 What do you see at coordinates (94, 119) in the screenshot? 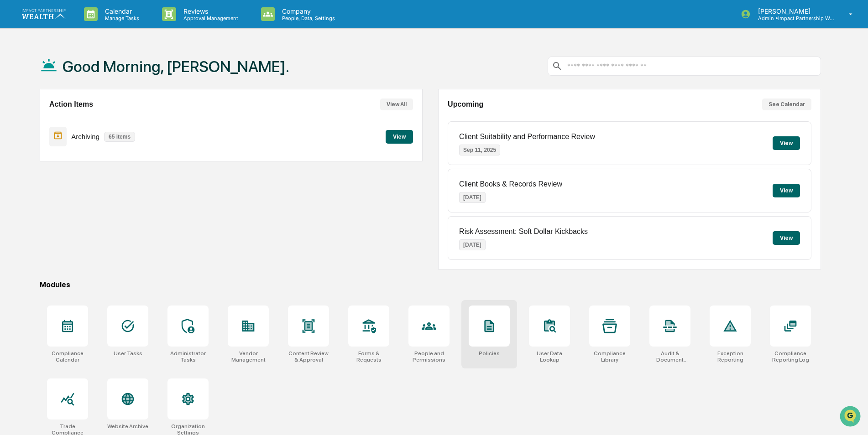
I see `span: Attestations` at bounding box center [94, 119].